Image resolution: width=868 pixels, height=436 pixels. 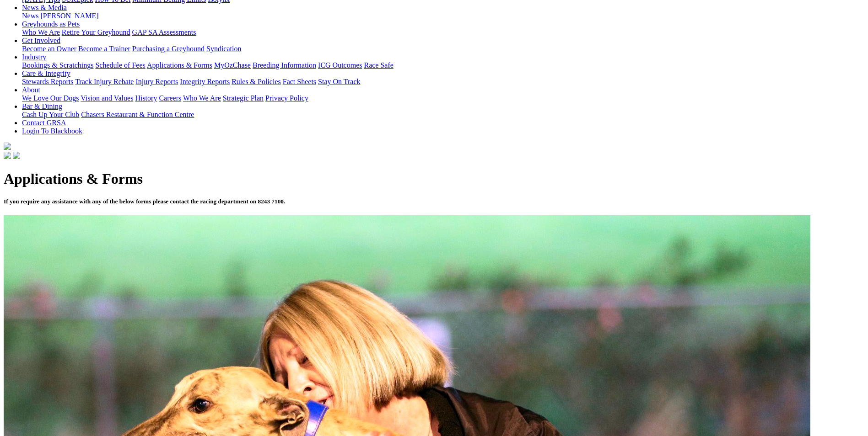 I want to click on h5: If you require any assistance with any of the below forms please contact the racing department on..., so click(x=434, y=201).